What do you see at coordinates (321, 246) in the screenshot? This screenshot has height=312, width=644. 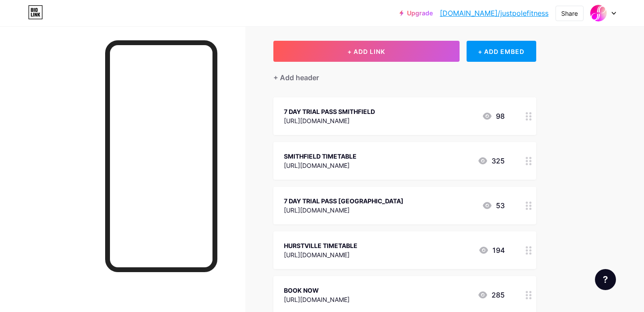 I see `div: HURSTVILLE TIMETABLE` at bounding box center [321, 246].